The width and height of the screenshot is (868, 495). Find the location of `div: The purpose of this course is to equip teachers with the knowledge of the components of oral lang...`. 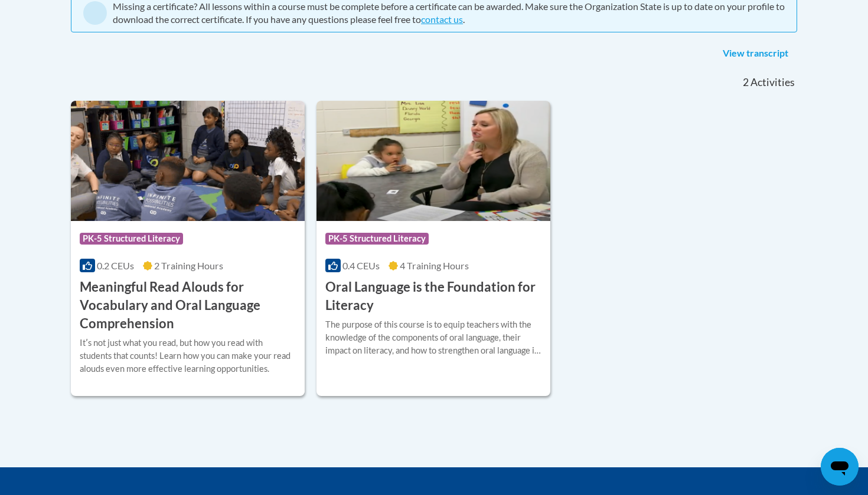

div: The purpose of this course is to equip teachers with the knowledge of the components of oral lang... is located at coordinates (434, 338).